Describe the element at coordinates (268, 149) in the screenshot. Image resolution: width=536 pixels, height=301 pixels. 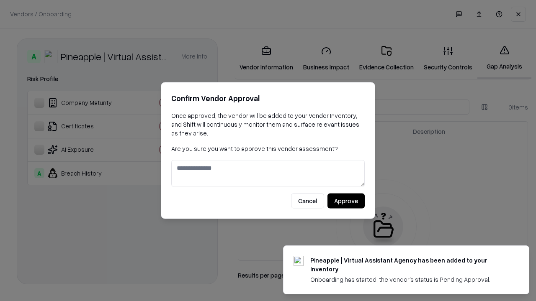
I see `p: Are you sure you want to approve this vendor assessment?` at that location.